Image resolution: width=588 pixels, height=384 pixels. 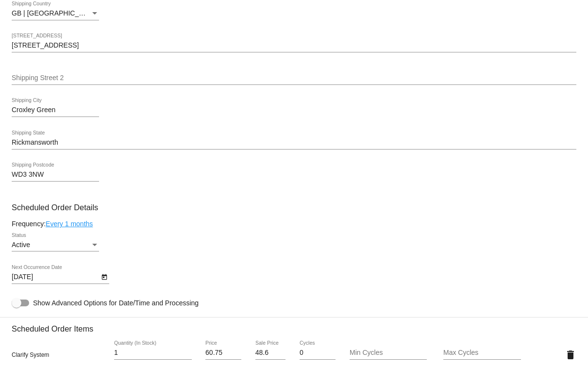 I want to click on input: Next Occurrence Date, so click(x=56, y=277).